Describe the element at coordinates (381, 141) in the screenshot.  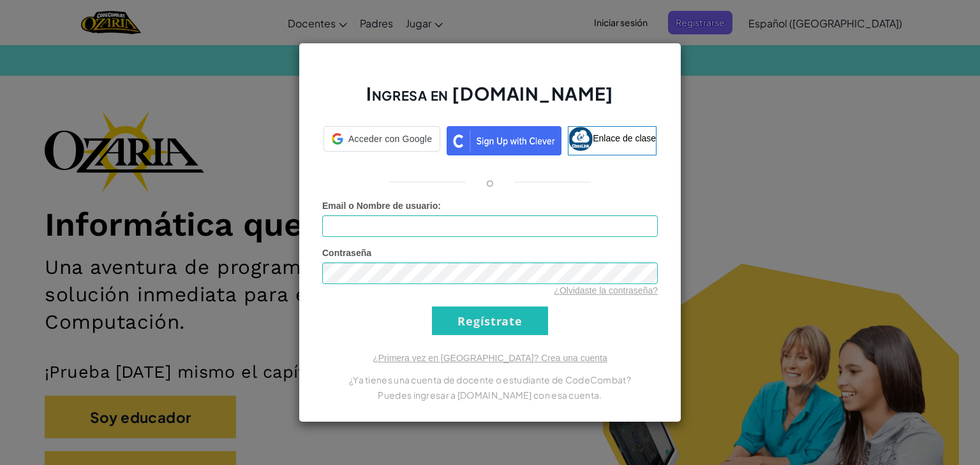
I see `a: Acceder con Google` at that location.